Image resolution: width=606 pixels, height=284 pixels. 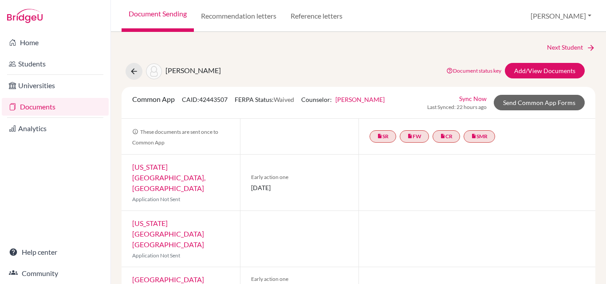 I want to click on span: Counselor:, so click(x=343, y=99).